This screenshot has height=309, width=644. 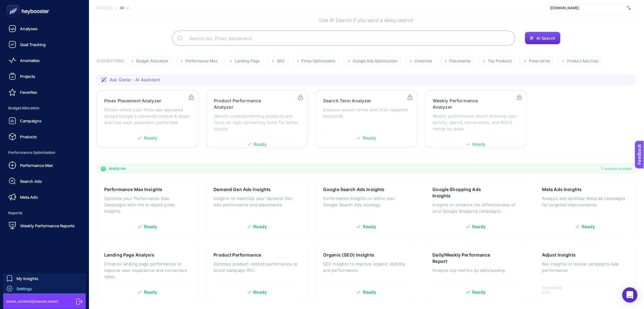 I want to click on span: Search Ads, so click(x=31, y=181).